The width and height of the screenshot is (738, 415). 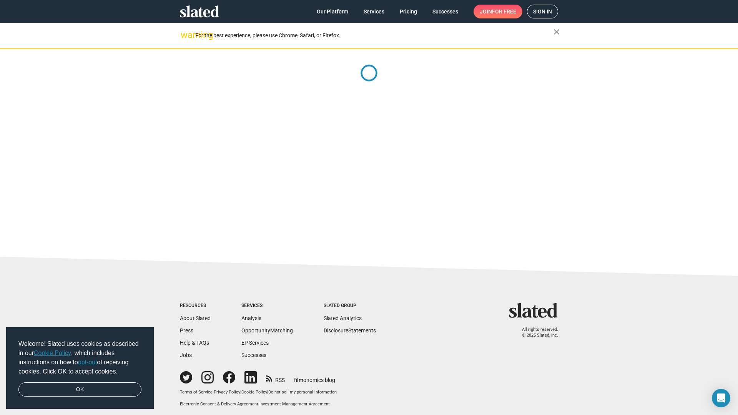 What do you see at coordinates (196, 392) in the screenshot?
I see `a: Terms of Service` at bounding box center [196, 392].